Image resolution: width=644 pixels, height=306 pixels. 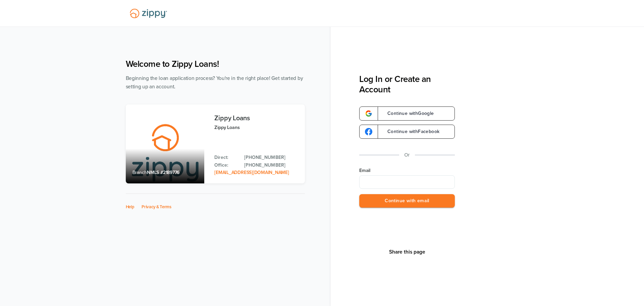 I want to click on button: Share This Page, so click(x=407, y=252).